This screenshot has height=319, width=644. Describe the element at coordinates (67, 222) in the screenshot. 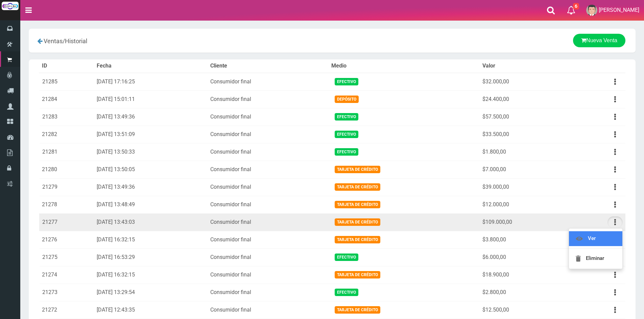

I see `td: 21277` at that location.